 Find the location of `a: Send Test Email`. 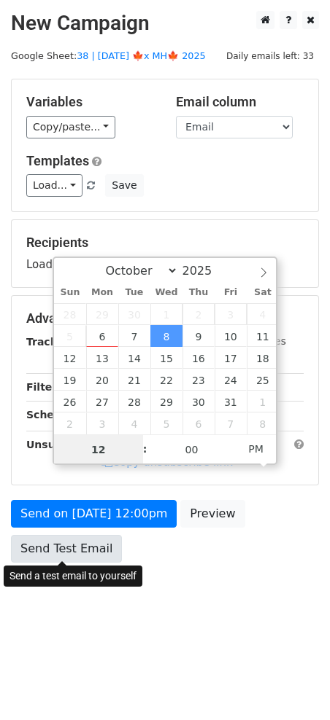

a: Send Test Email is located at coordinates (66, 549).